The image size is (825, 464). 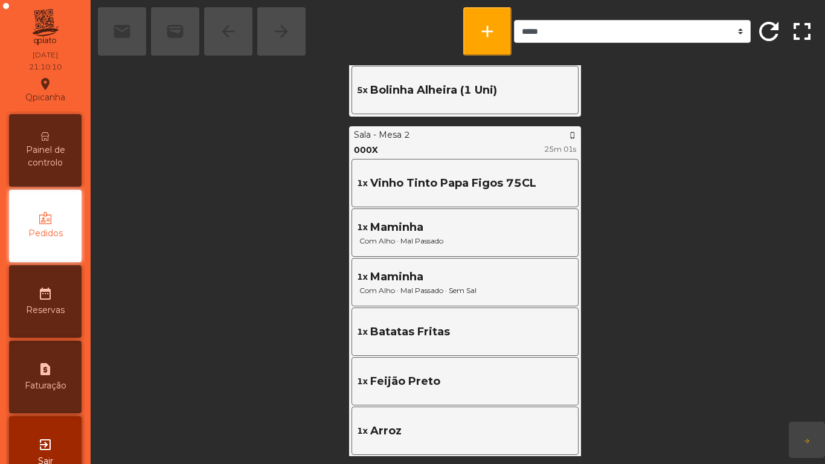 I want to click on span: Com Alho · Mal Passado · Sem Sal, so click(x=465, y=290).